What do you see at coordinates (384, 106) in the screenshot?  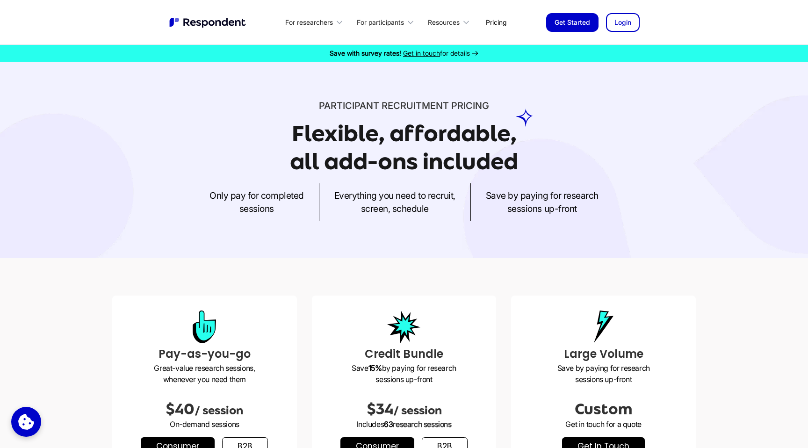 I see `span: Participant recruitment` at bounding box center [384, 106].